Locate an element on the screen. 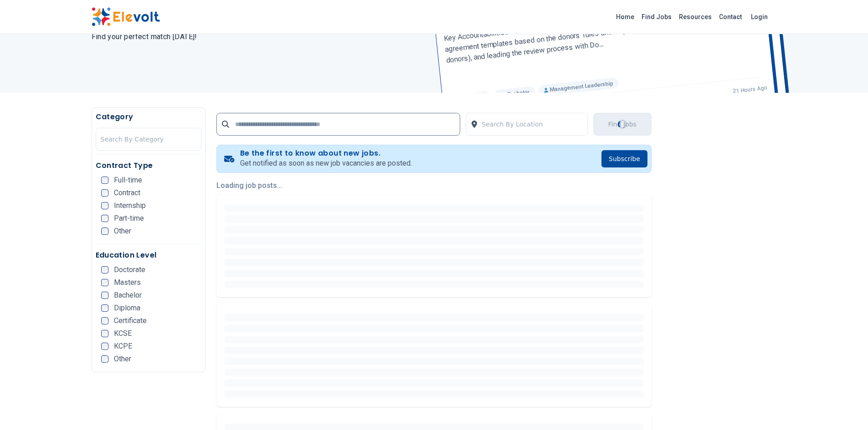 The height and width of the screenshot is (430, 868). h5: Contract Type is located at coordinates (149, 166).